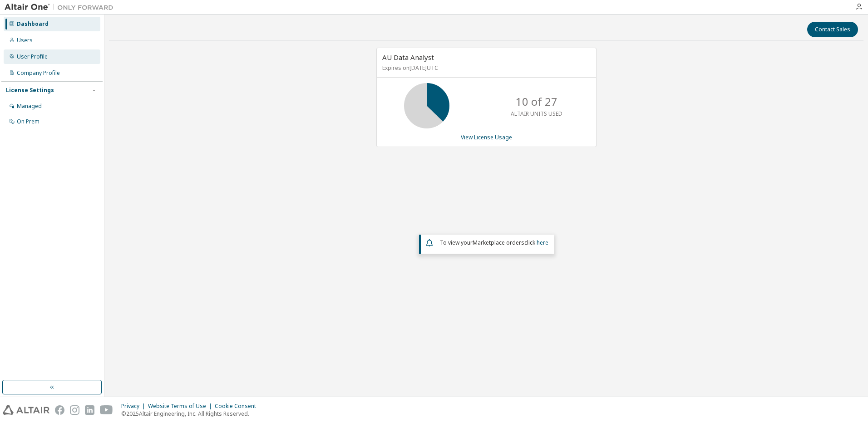 Image resolution: width=868 pixels, height=423 pixels. Describe the element at coordinates (486, 137) in the screenshot. I see `a: View License Usage` at that location.